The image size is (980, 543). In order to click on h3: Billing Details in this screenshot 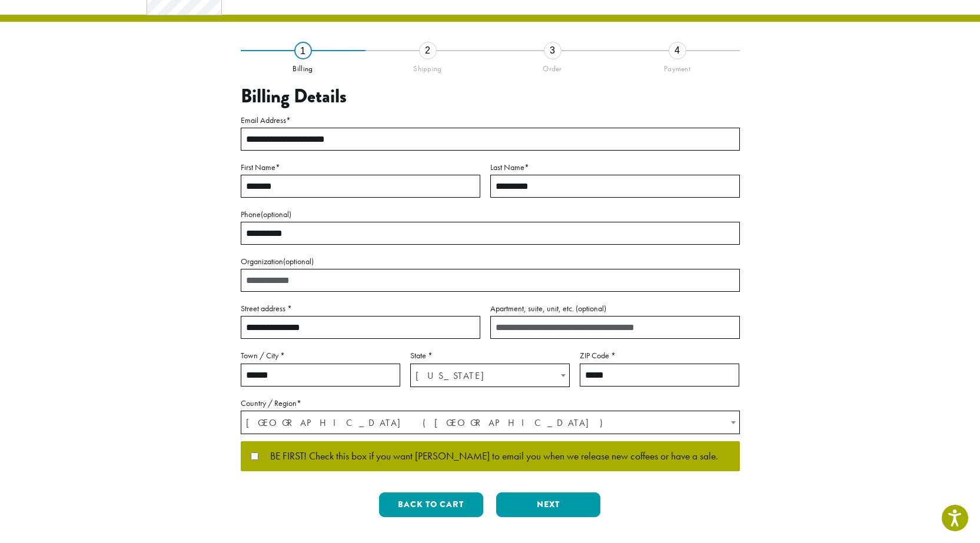, I will do `click(490, 97)`.